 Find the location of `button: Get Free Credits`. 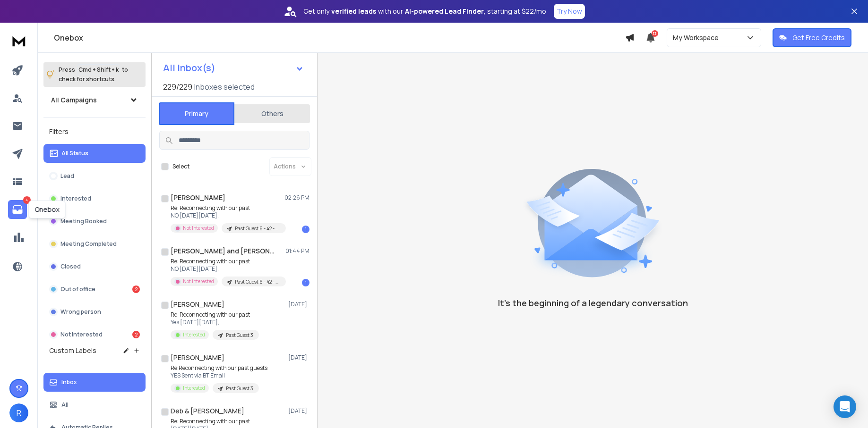

button: Get Free Credits is located at coordinates (811, 38).